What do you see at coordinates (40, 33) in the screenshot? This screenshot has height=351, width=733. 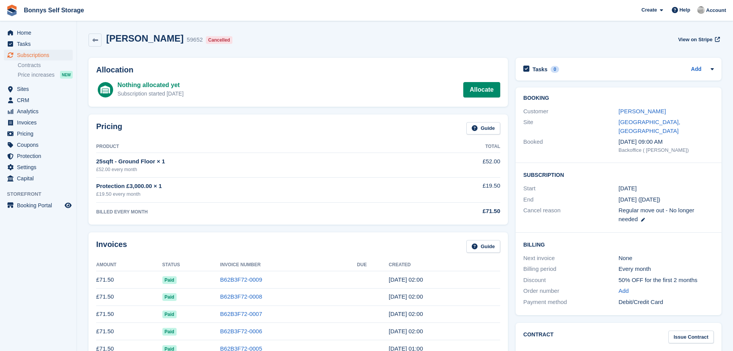 I see `span: Home` at bounding box center [40, 33].